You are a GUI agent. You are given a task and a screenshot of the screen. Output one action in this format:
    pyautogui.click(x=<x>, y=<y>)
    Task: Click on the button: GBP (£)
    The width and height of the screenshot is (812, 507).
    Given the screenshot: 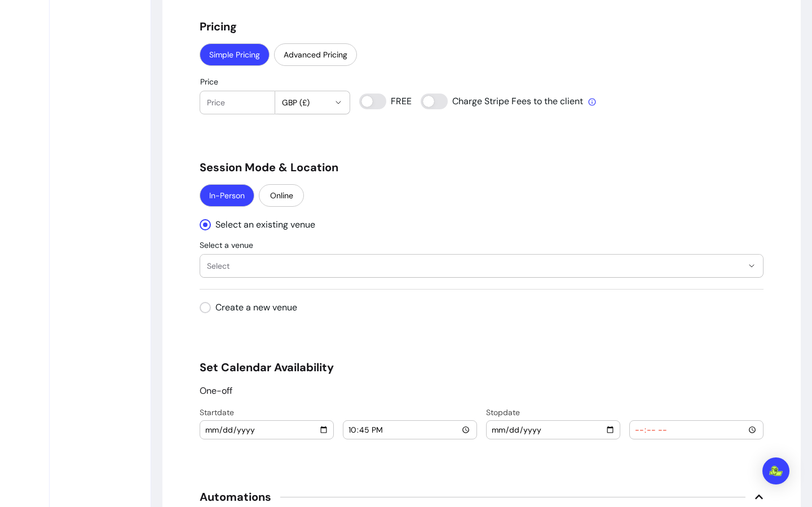 What is the action you would take?
    pyautogui.click(x=312, y=102)
    